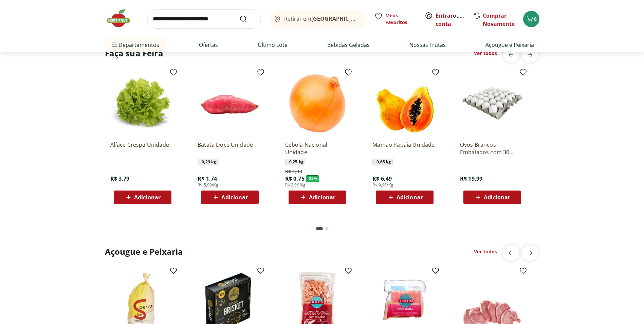  Describe the element at coordinates (427, 45) in the screenshot. I see `a: Nossas Frutas` at that location.